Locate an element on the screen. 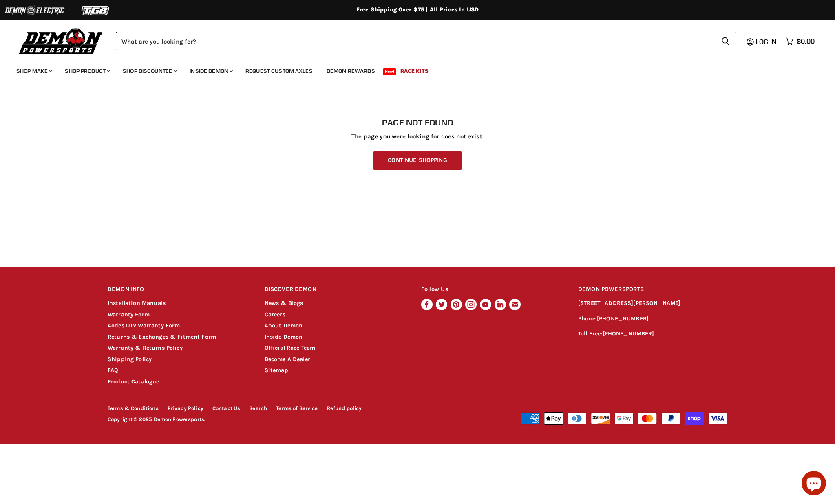  a: Contact Us is located at coordinates (226, 408).